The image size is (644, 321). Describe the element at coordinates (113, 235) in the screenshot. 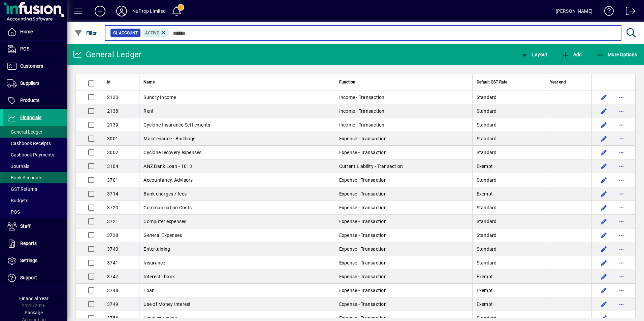

I see `span: 3738` at that location.